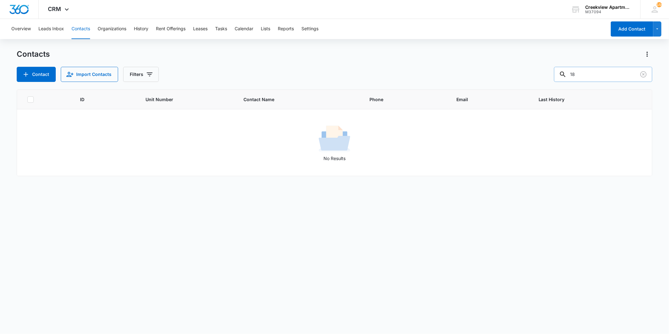 This screenshot has width=669, height=334. What do you see at coordinates (100, 99) in the screenshot?
I see `span: ID` at bounding box center [100, 99].